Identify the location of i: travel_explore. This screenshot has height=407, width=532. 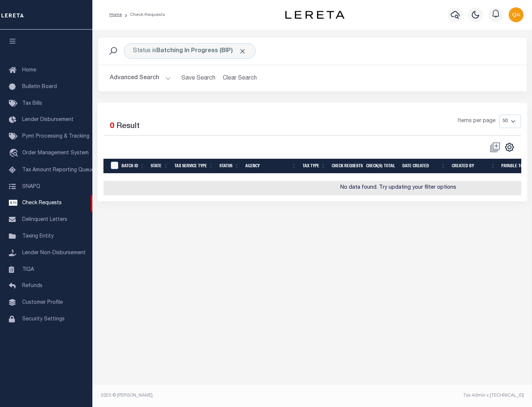
(15, 153).